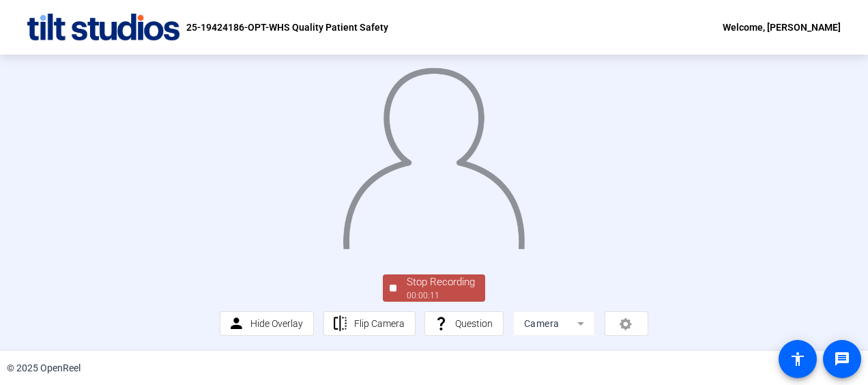  I want to click on span: Question, so click(474, 323).